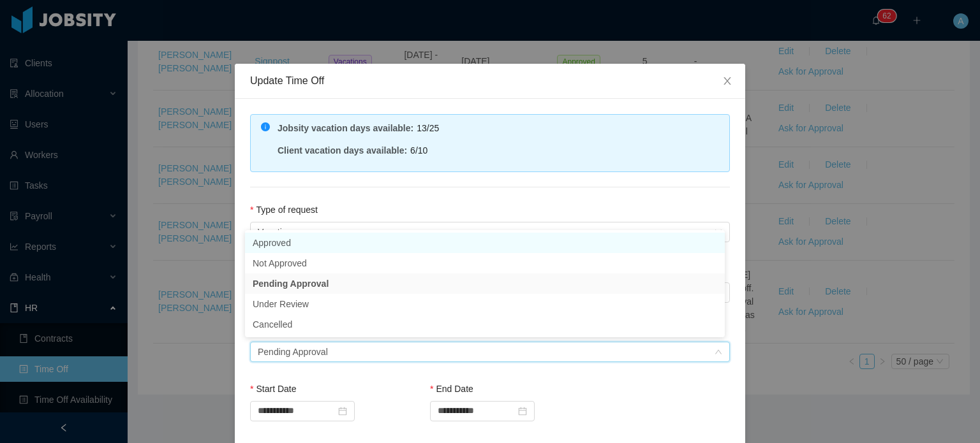  What do you see at coordinates (727, 81) in the screenshot?
I see `i: icon: close` at bounding box center [727, 81].